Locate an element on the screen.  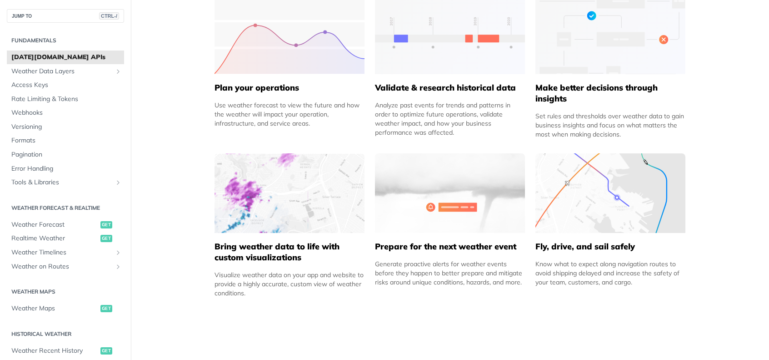
a: Error Handling is located at coordinates (65, 169).